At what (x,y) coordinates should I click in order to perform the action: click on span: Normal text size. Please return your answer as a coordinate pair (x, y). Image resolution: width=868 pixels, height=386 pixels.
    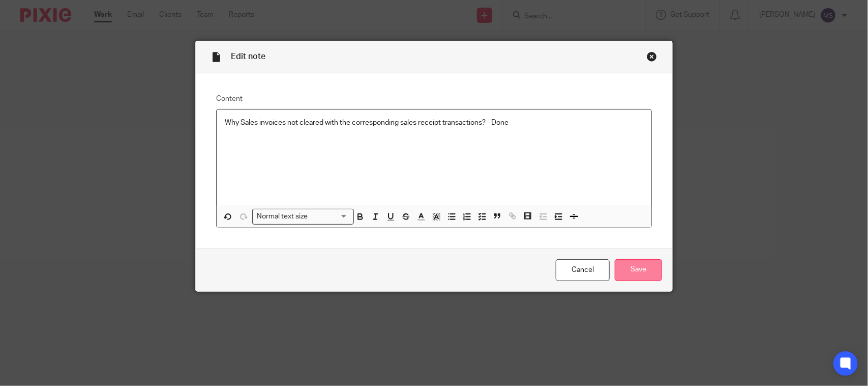
    Looking at the image, I should click on (282, 216).